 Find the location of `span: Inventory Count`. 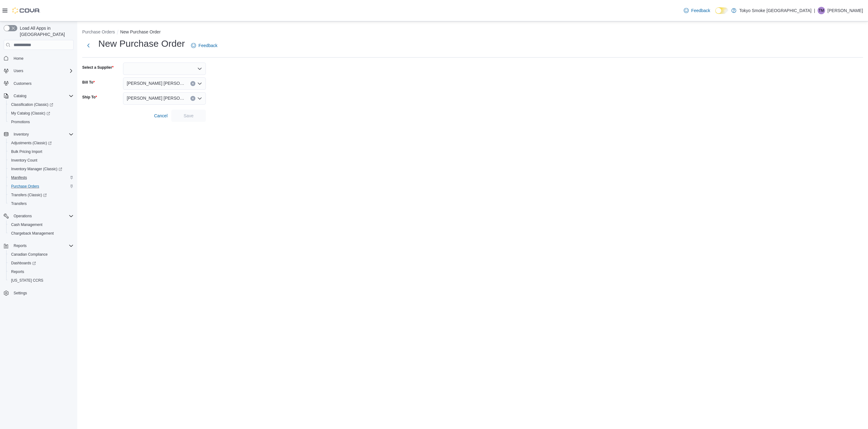

span: Inventory Count is located at coordinates (41, 160).